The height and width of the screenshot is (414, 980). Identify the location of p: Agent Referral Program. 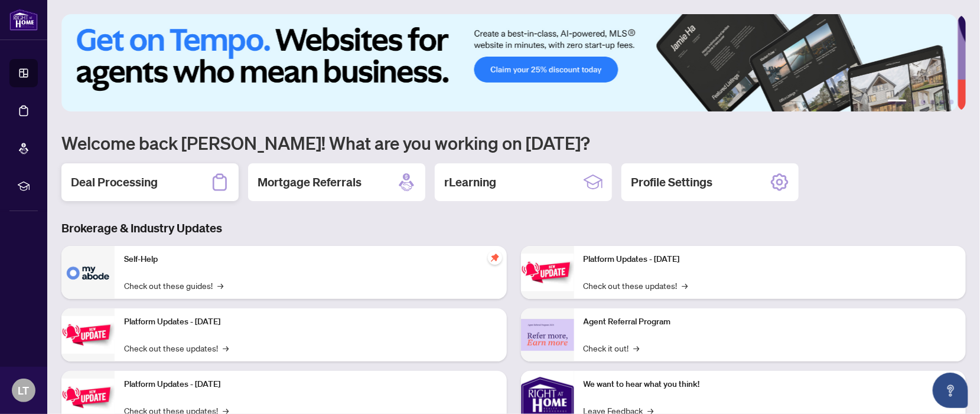
(770, 322).